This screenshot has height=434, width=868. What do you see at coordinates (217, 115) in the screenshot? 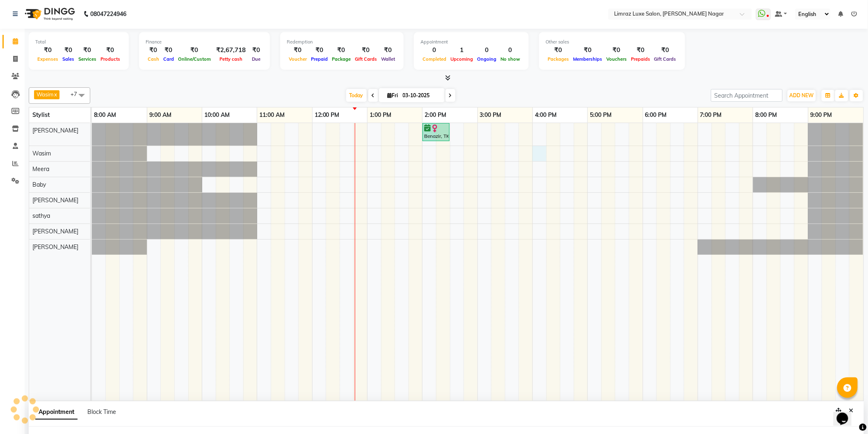
I see `a: 10:00 AM` at bounding box center [217, 115].